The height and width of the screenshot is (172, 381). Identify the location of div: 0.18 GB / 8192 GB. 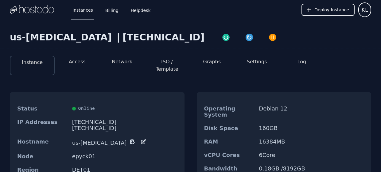
(311, 169).